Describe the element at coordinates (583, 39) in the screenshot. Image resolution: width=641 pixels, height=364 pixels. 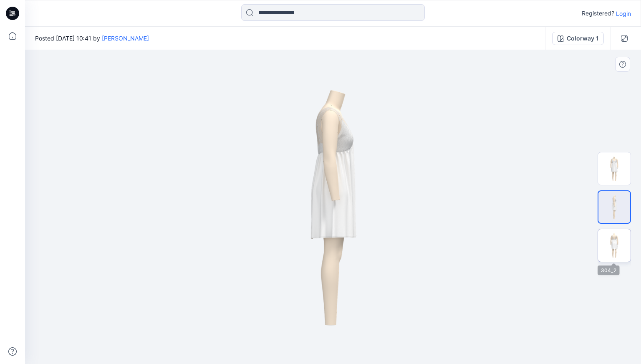
I see `div: Colorway 1` at that location.